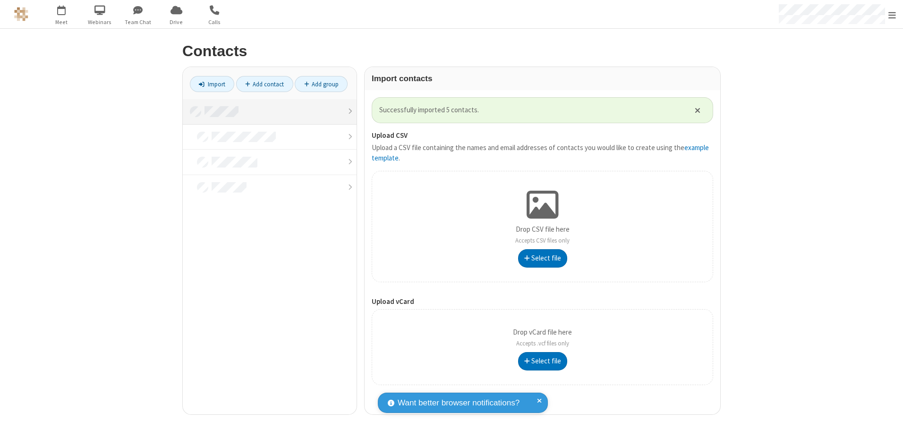  I want to click on h2: Contacts, so click(452, 51).